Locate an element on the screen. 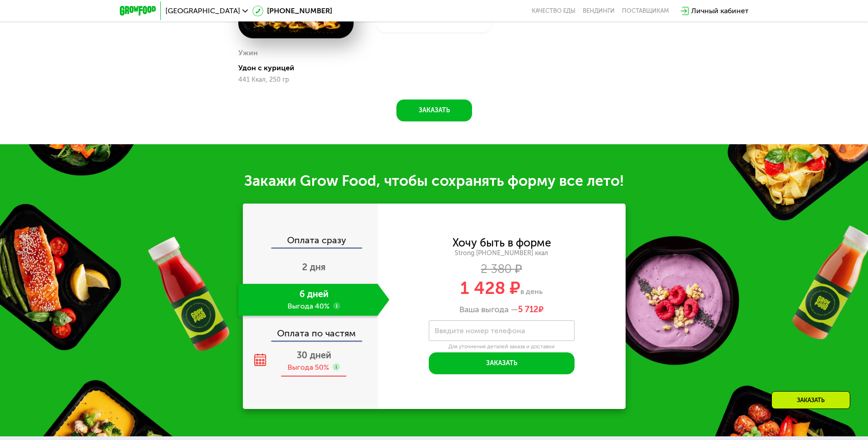 The height and width of the screenshot is (440, 868). span: в день is located at coordinates (531, 291).